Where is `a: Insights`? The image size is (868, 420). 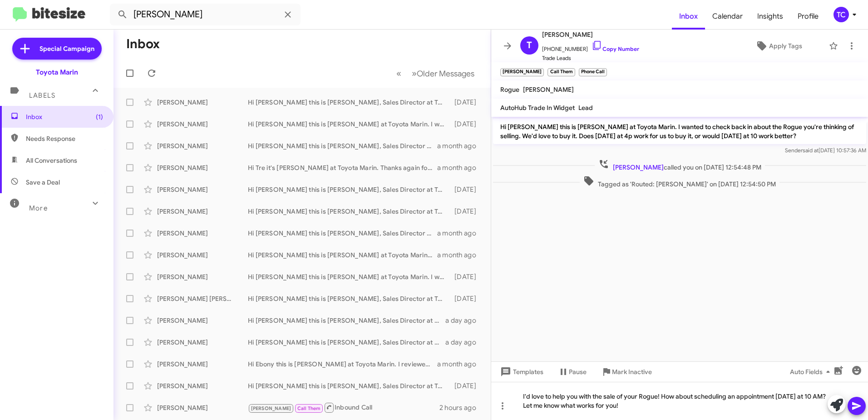 a: Insights is located at coordinates (770, 16).